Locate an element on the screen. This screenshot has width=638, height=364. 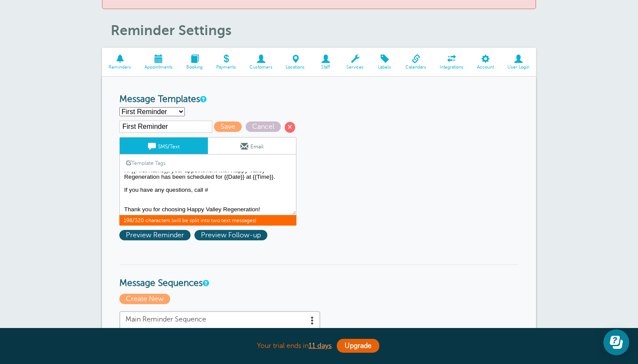
span: Integrations is located at coordinates (452, 67).